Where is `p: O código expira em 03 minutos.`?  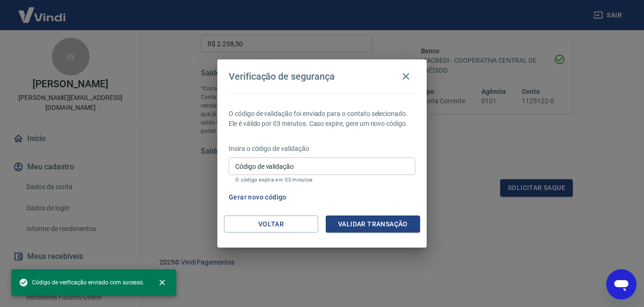
p: O código expira em 03 minutos. is located at coordinates (322, 179).